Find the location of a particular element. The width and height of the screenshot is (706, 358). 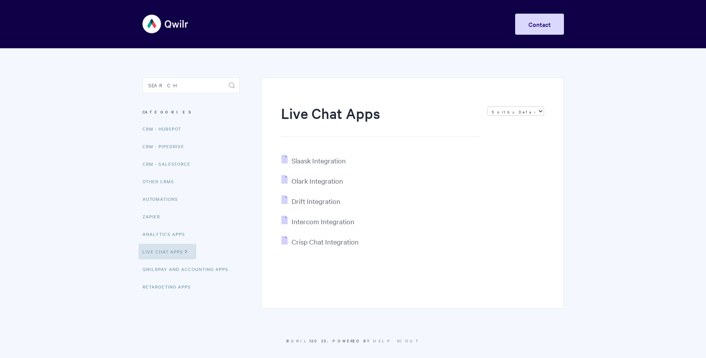

a: Drift Integration is located at coordinates (310, 201).